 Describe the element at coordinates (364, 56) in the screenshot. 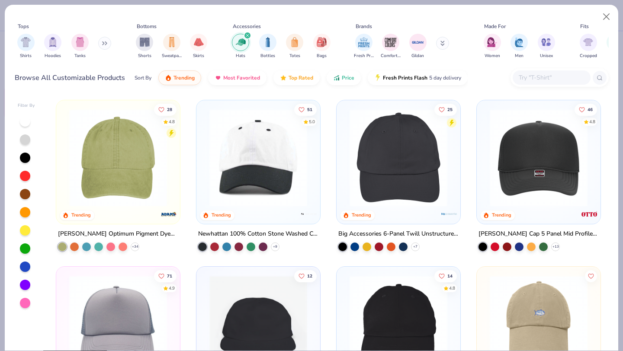

I see `span: Fresh Prints` at that location.